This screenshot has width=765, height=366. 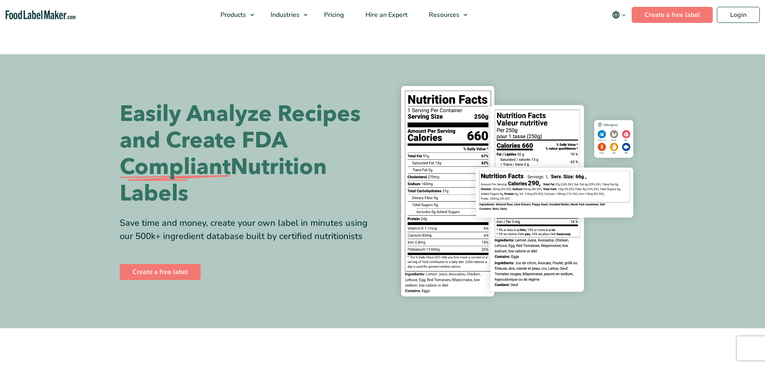 I want to click on span: Resources, so click(x=443, y=15).